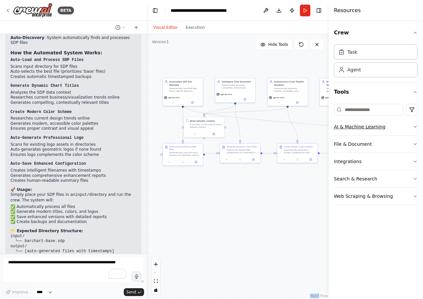 The height and width of the screenshot is (299, 423). I want to click on code: input/, so click(82, 195).